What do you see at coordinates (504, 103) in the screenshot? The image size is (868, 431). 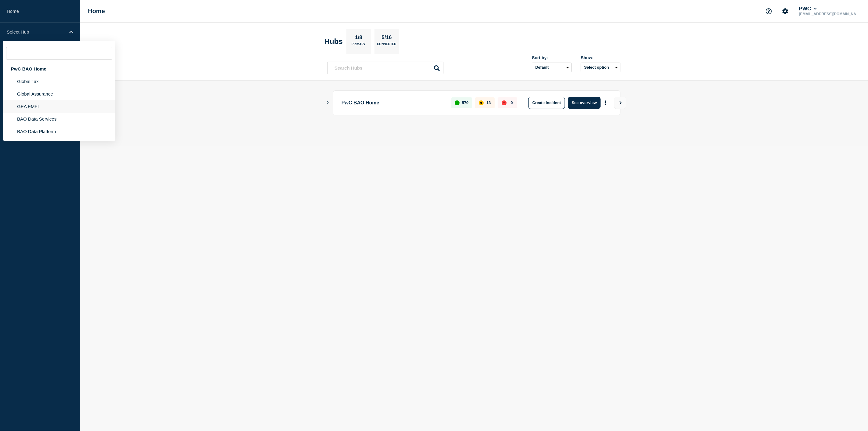 I see `div: down` at bounding box center [504, 103].